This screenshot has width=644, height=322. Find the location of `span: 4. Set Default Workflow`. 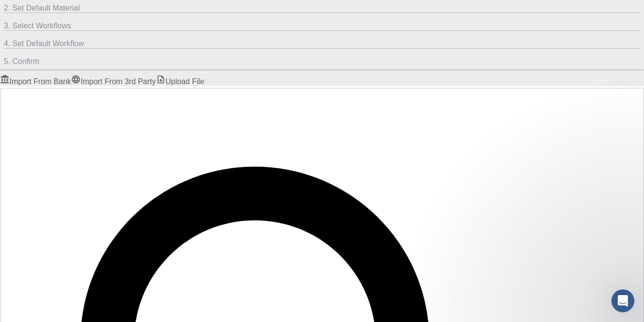

span: 4. Set Default Workflow is located at coordinates (44, 43).